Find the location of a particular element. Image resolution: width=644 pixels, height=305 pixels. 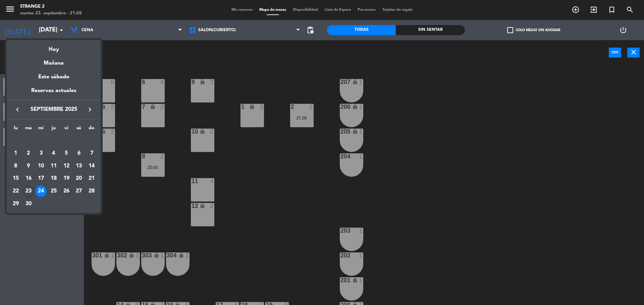

button: keyboard_arrow_left is located at coordinates (17, 109).